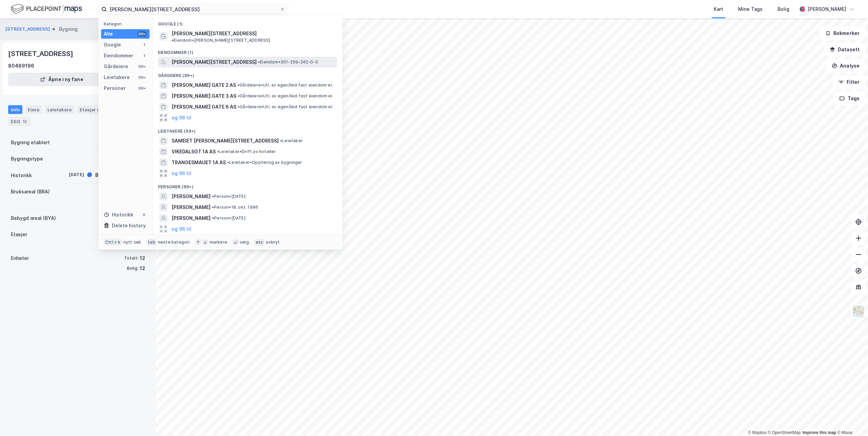  I want to click on div: Google, so click(112, 45).